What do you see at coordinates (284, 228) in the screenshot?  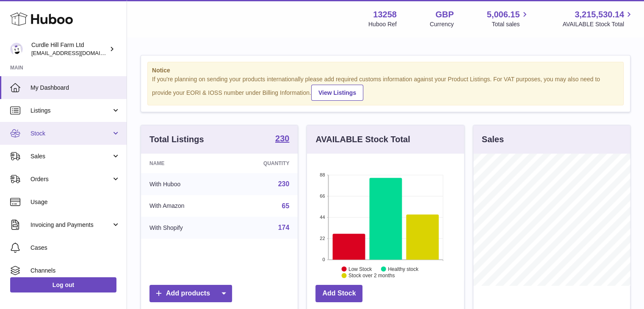 I see `a: 174` at bounding box center [284, 228].